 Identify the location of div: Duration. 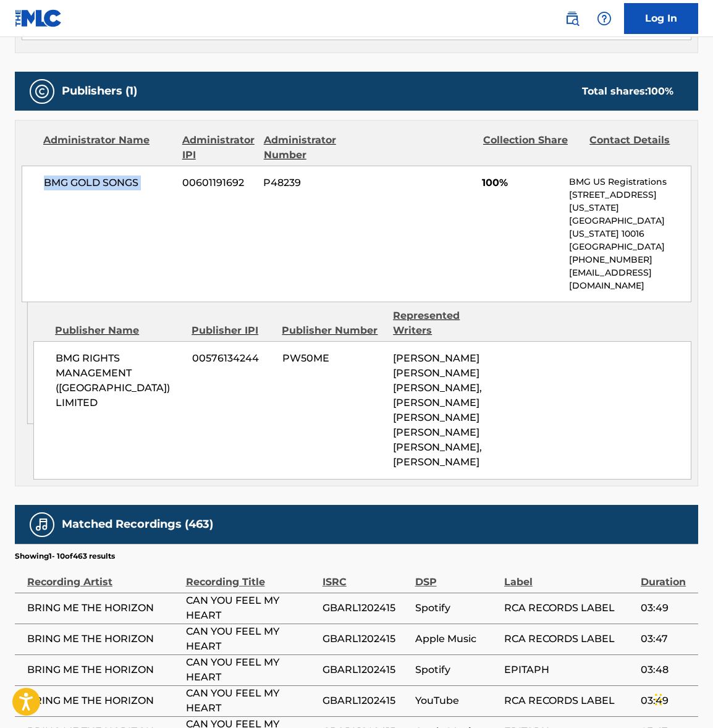
(666, 576).